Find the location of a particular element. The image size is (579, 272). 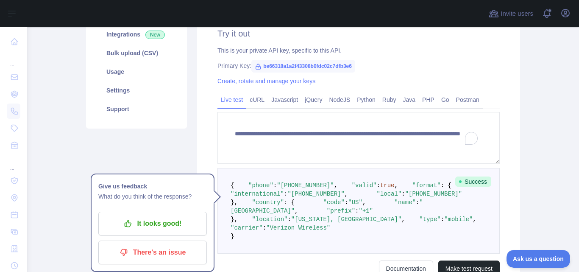

textarea: To enrich screen reader interactions, please activate Accessibility in Grammarly extension settings is located at coordinates (358, 138).